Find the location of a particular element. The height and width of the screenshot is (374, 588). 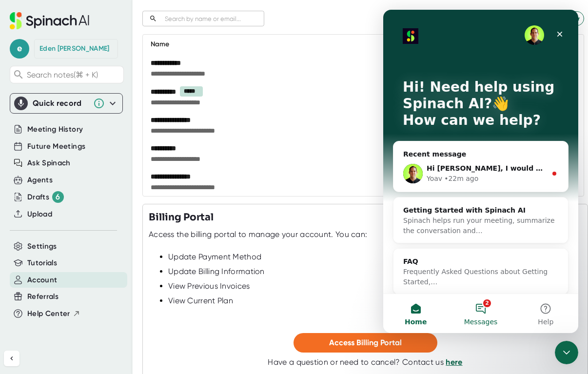

div: Close is located at coordinates (177, 24).